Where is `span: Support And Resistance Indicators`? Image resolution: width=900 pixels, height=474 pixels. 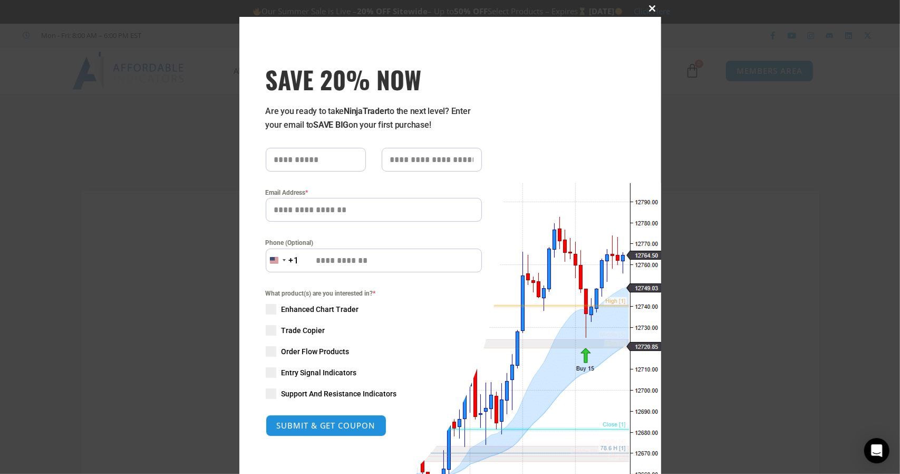 span: Support And Resistance Indicators is located at coordinates (339, 394).